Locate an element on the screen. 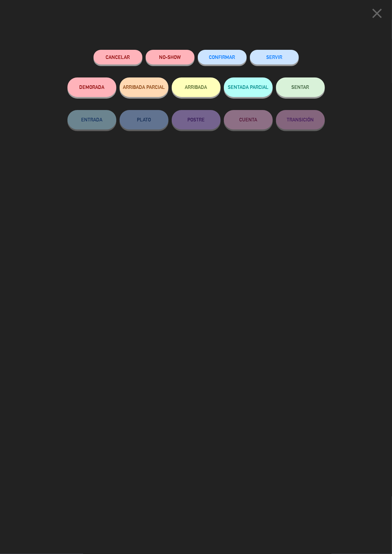 The height and width of the screenshot is (554, 392). span: SENTAR is located at coordinates (301, 87).